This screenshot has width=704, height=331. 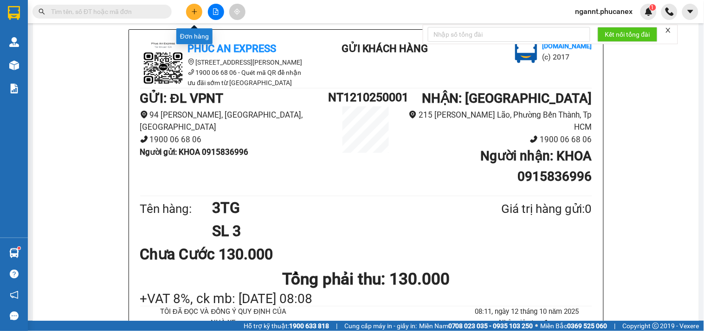 What do you see at coordinates (14, 88) in the screenshot?
I see `img: solution-icon` at bounding box center [14, 88].